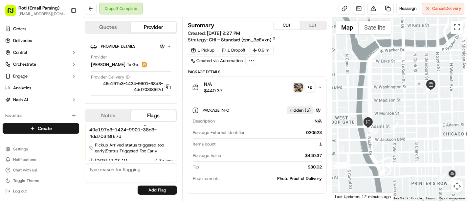  I want to click on img: Nash, so click(13, 13).